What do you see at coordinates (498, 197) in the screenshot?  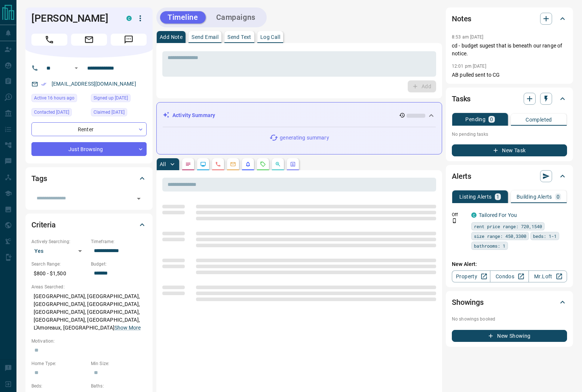 I see `p: 1` at bounding box center [498, 197].